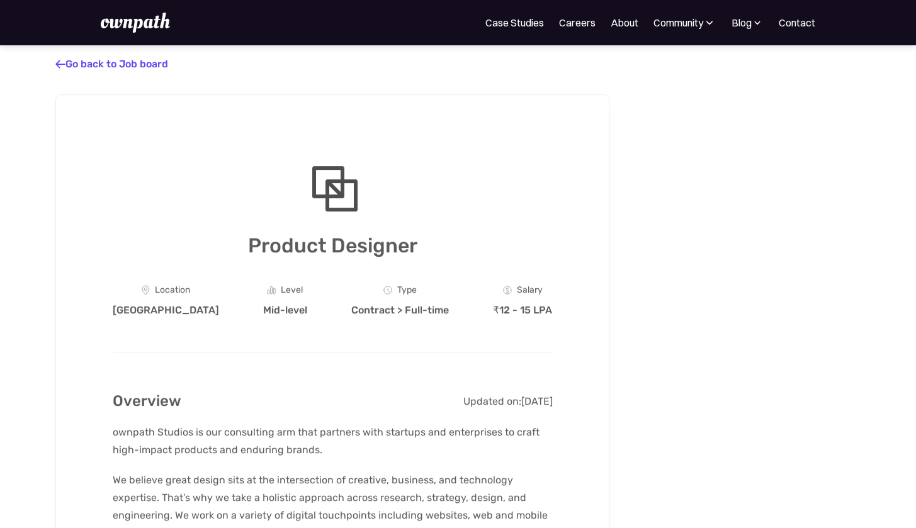 The height and width of the screenshot is (528, 916). Describe the element at coordinates (514, 23) in the screenshot. I see `a: Case Studies` at that location.